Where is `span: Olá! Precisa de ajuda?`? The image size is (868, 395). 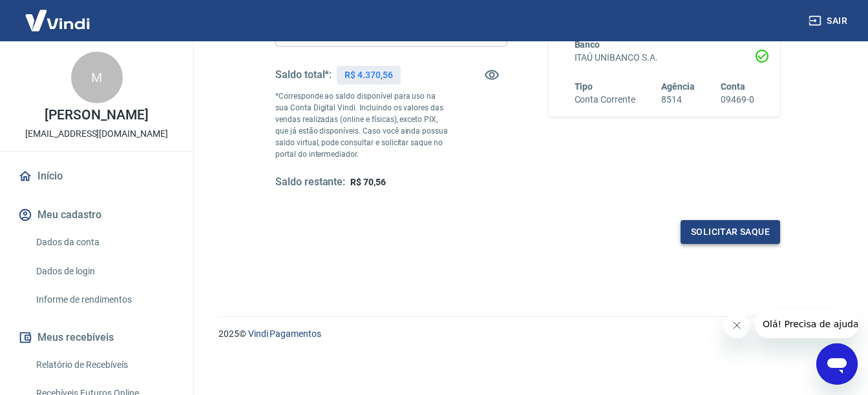 span: Olá! Precisa de ajuda? is located at coordinates (58, 14).